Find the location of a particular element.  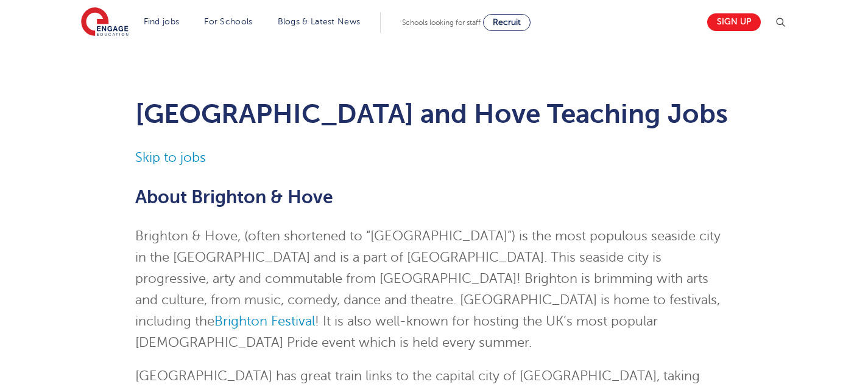

a: Sign up is located at coordinates (734, 22).